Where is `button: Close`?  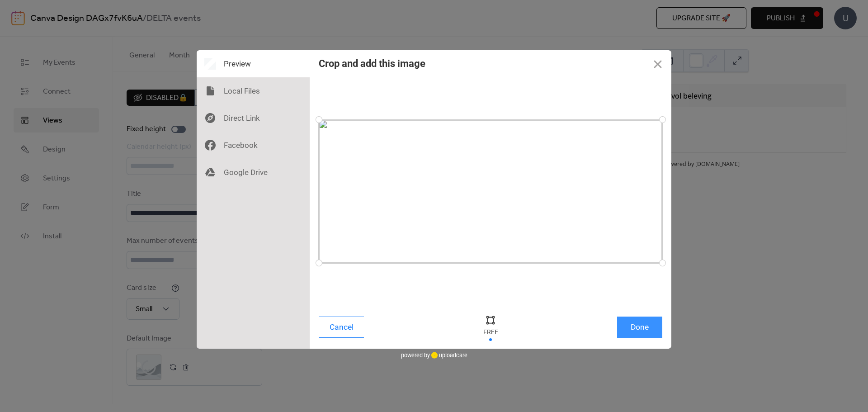 button: Close is located at coordinates (658, 64).